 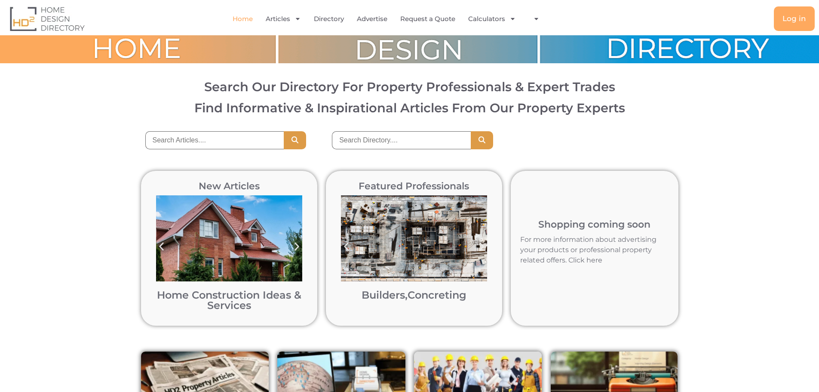 I want to click on a: Advertise, so click(x=372, y=19).